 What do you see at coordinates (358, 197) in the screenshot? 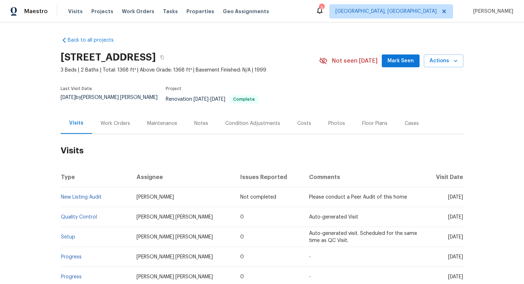
I see `span: Please conduct a Peer Audit of this home` at bounding box center [358, 197].